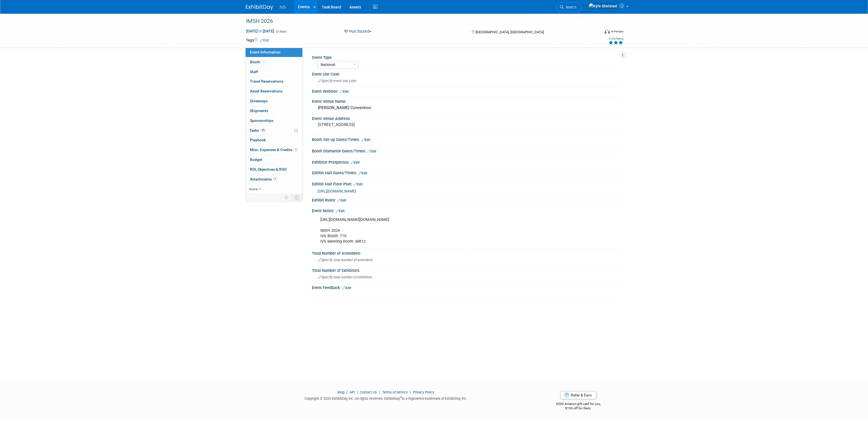  Describe the element at coordinates (274, 140) in the screenshot. I see `a: Playbook` at that location.